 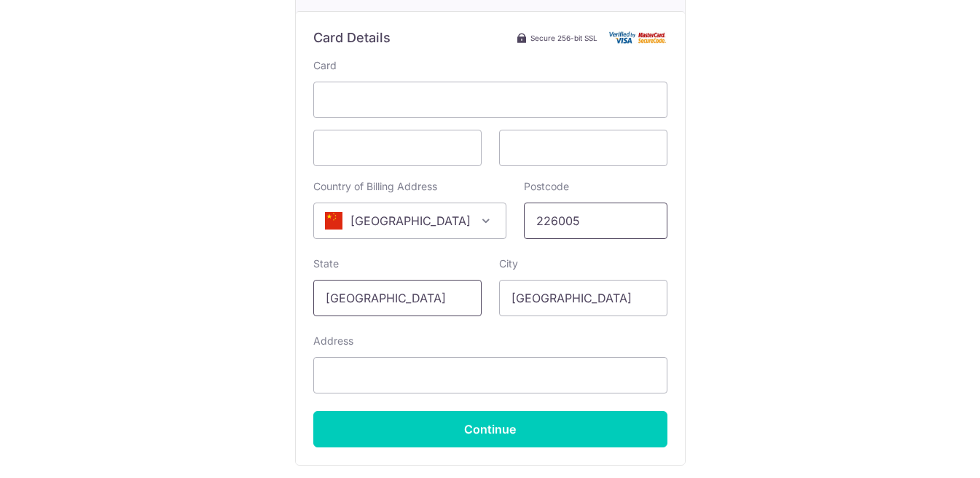 What do you see at coordinates (375, 187) in the screenshot?
I see `label: Country of Billing Address` at bounding box center [375, 187].